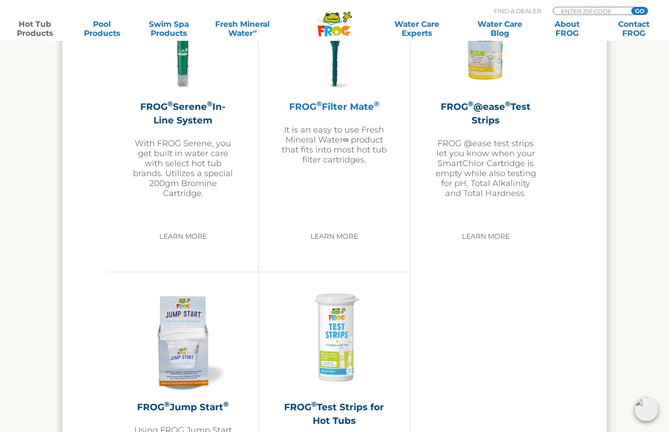 The width and height of the screenshot is (669, 432). What do you see at coordinates (35, 29) in the screenshot?
I see `a: Hot TubProducts` at bounding box center [35, 29].